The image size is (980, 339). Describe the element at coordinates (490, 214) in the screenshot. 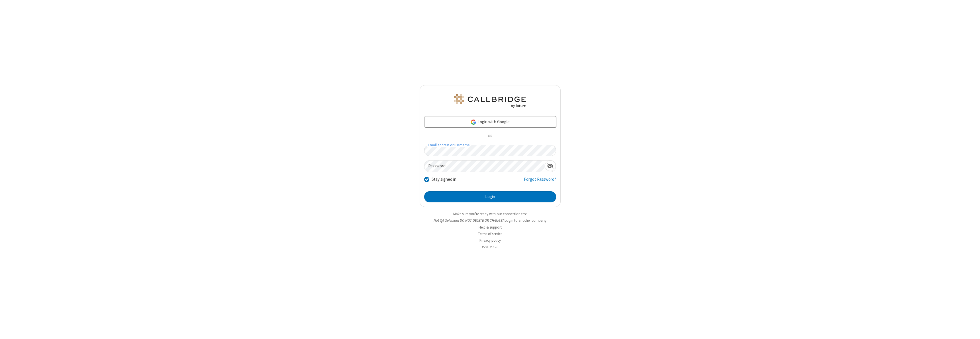

I see `a: Make sure you're ready with our connection test` at that location.